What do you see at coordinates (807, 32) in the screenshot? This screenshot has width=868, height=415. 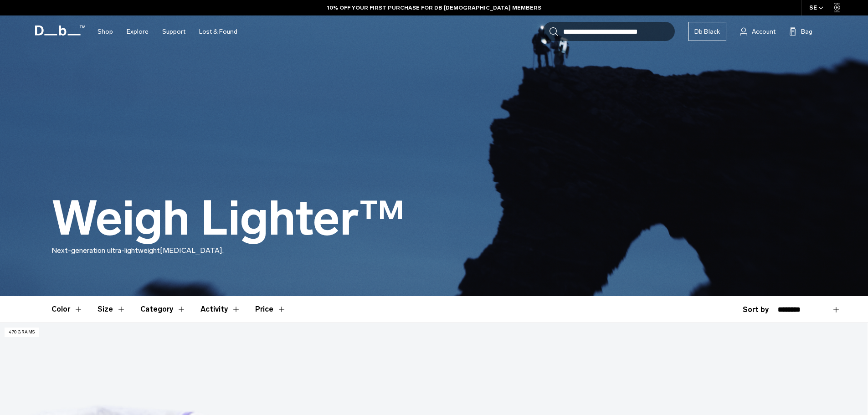 I see `span: Bag` at bounding box center [807, 32].